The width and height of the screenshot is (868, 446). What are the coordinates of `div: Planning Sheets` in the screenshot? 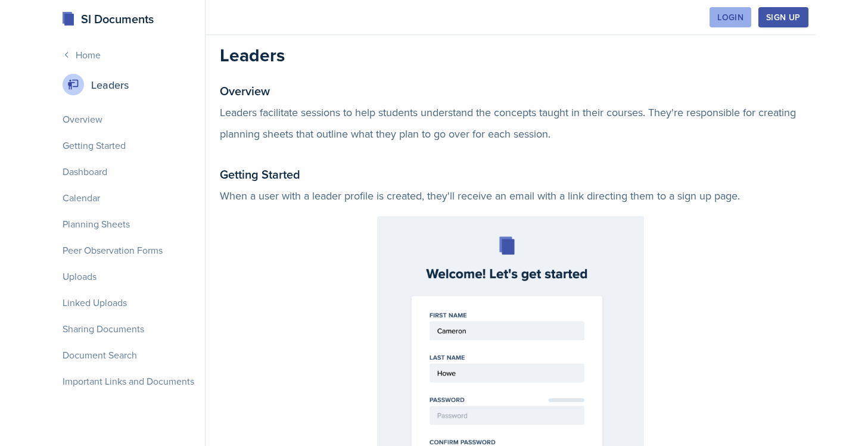 It's located at (128, 224).